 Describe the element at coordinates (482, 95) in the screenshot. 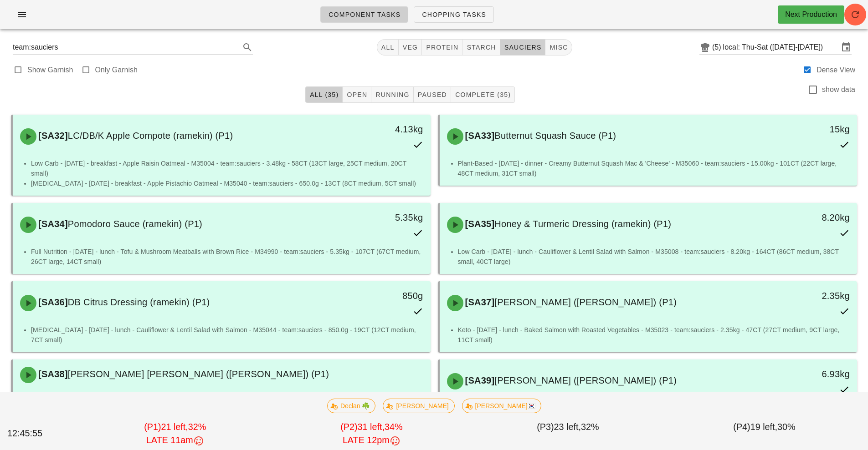

I see `span: Complete (35)` at that location.